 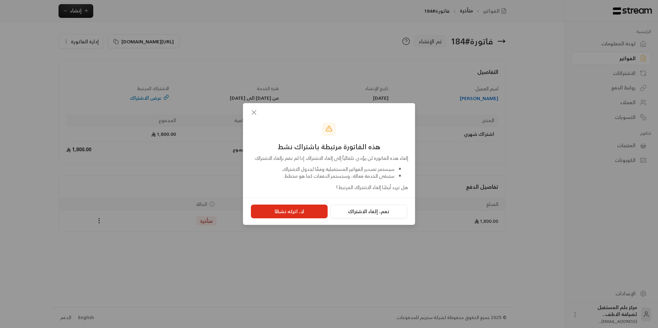 I want to click on button: نعم، إلغاء الاشتراك, so click(x=369, y=212).